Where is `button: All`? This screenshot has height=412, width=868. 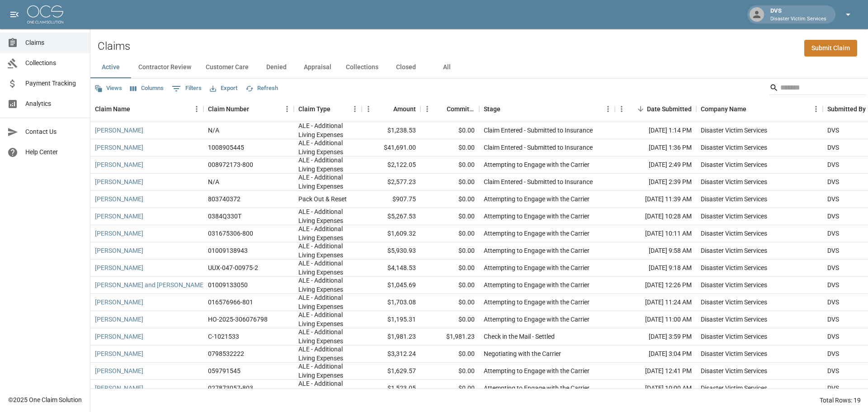
button: All is located at coordinates (446, 67).